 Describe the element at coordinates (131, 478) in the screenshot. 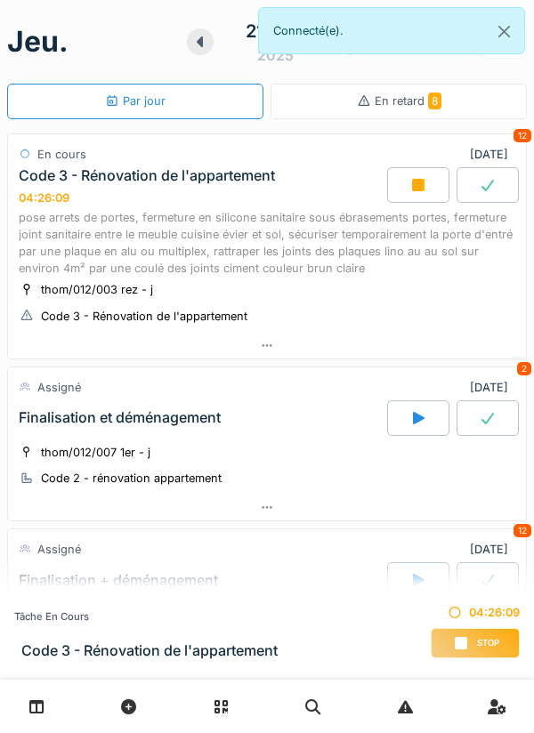

I see `div: Code 2 - rénovation appartement` at that location.